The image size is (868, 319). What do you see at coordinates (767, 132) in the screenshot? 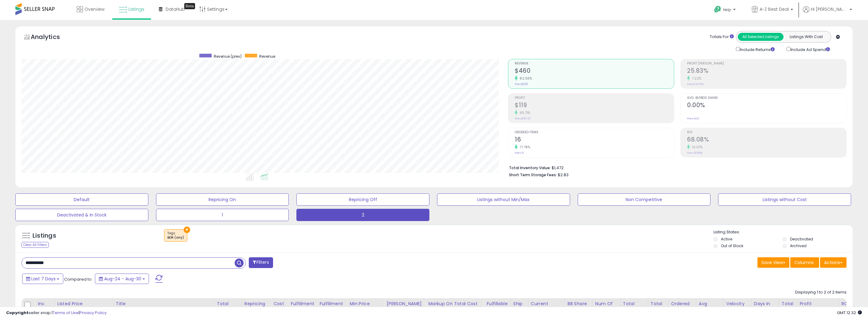
I see `span: ROI` at bounding box center [767, 132].